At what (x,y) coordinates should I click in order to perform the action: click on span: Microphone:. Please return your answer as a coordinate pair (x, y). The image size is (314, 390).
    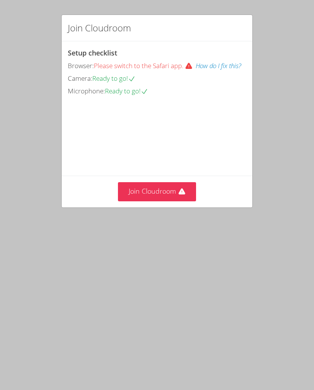
    Looking at the image, I should click on (86, 91).